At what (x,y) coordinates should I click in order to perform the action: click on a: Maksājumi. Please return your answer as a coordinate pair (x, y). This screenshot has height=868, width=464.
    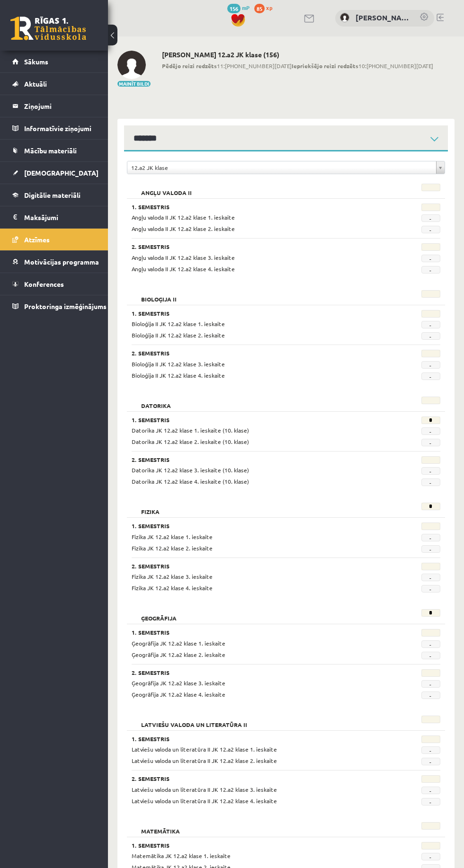
    Looking at the image, I should click on (54, 217).